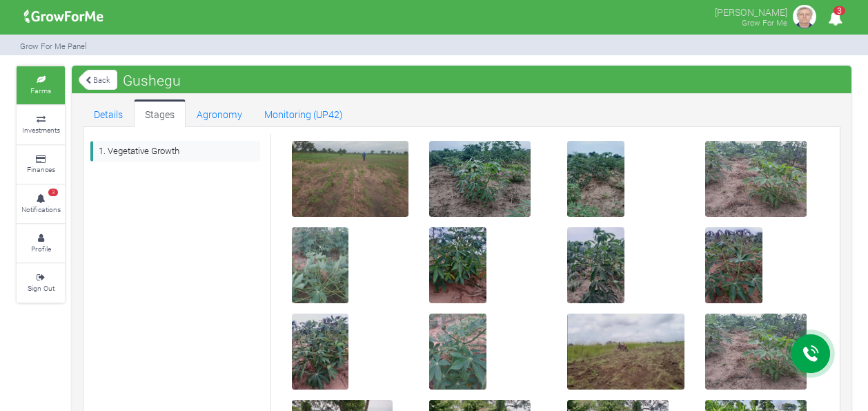 The image size is (868, 411). I want to click on a: Farms, so click(41, 85).